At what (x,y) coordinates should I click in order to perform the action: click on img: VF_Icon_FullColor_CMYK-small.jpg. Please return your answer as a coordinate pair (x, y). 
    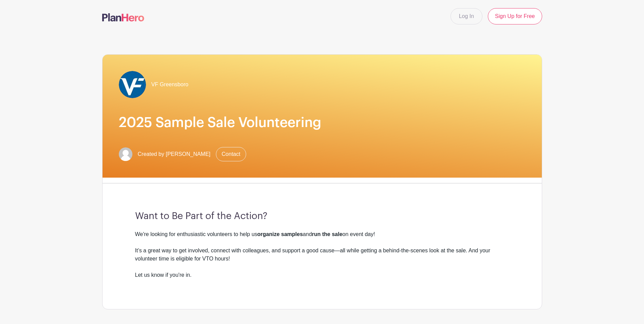
    Looking at the image, I should click on (132, 84).